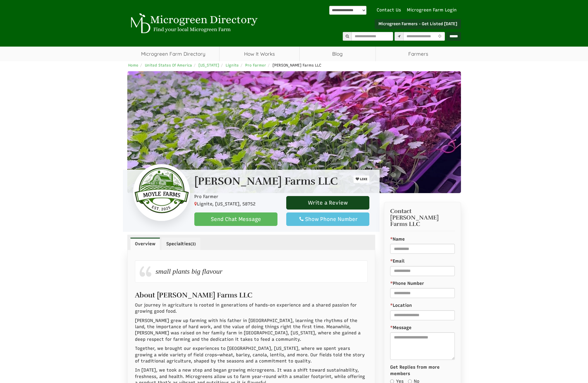 This screenshot has height=383, width=588. I want to click on a: Microgreen Farm Login, so click(433, 10).